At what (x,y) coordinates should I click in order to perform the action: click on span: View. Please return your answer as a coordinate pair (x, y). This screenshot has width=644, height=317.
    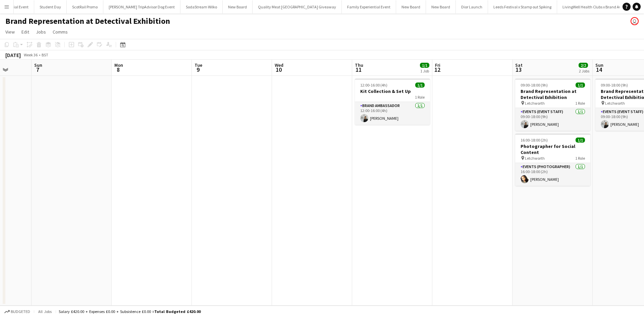
    Looking at the image, I should click on (10, 32).